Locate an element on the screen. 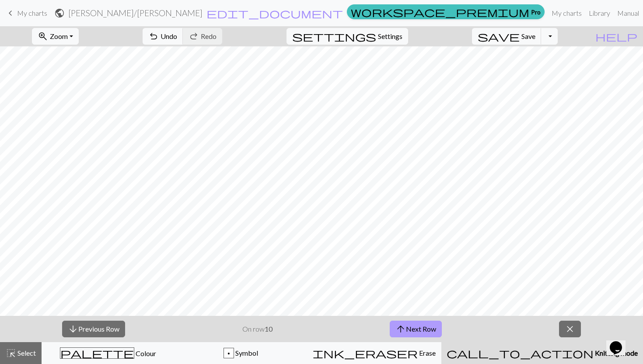 This screenshot has height=364, width=643. span: My charts is located at coordinates (32, 13).